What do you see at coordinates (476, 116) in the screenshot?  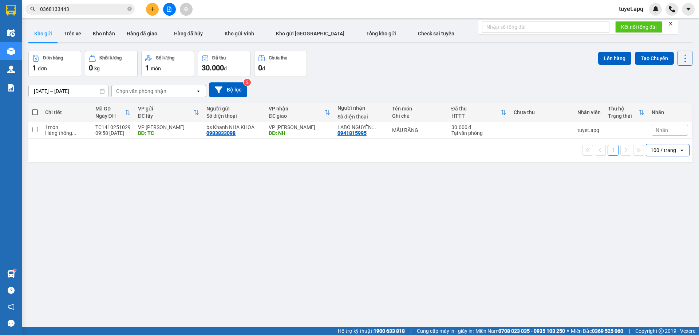 I see `div: HTTT` at bounding box center [476, 116].